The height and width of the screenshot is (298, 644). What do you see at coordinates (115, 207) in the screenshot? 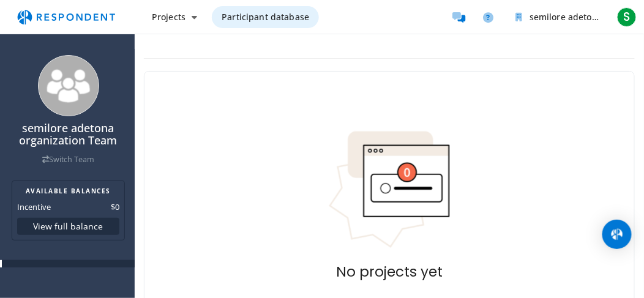
I see `dd: $0` at bounding box center [115, 207].